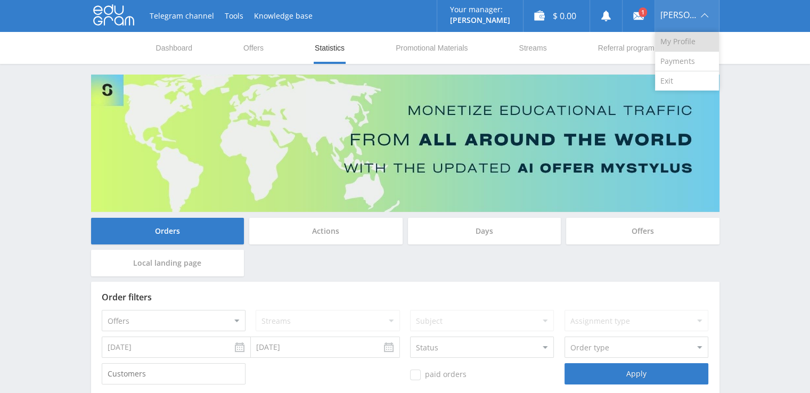 The width and height of the screenshot is (810, 393). I want to click on a: Offers, so click(254, 48).